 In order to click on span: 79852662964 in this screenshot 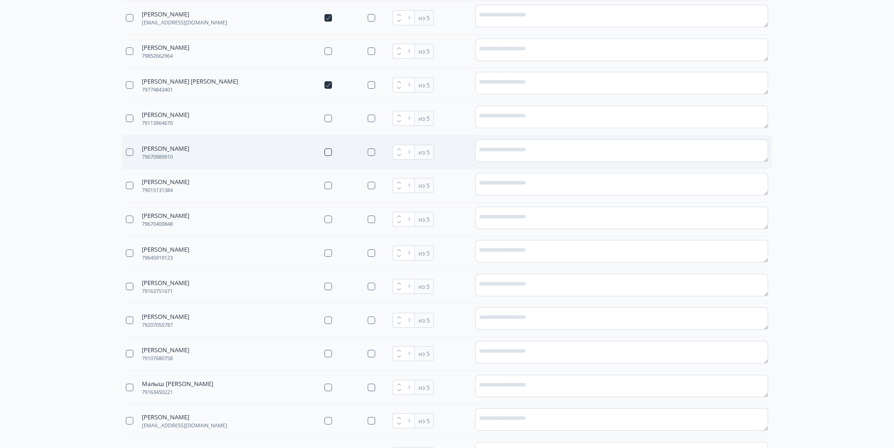, I will do `click(220, 56)`.